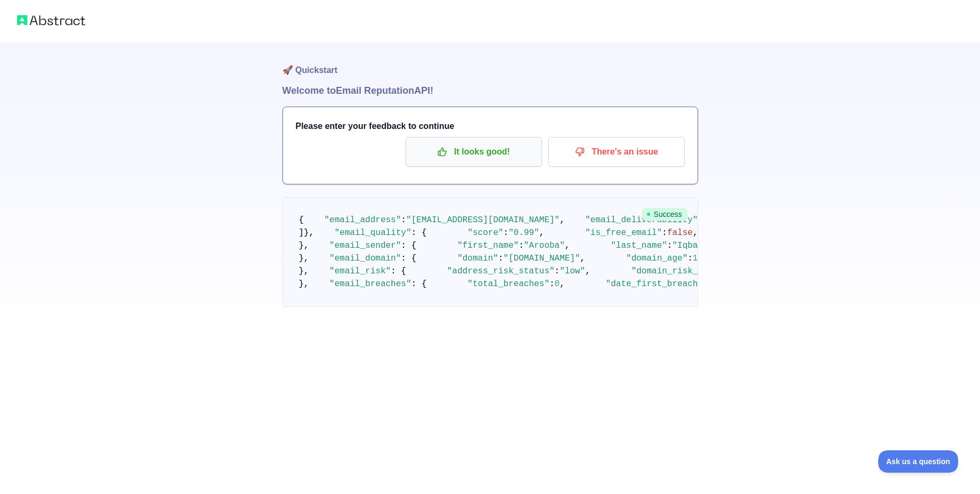 The height and width of the screenshot is (494, 980). I want to click on span: "domain_age", so click(656, 258).